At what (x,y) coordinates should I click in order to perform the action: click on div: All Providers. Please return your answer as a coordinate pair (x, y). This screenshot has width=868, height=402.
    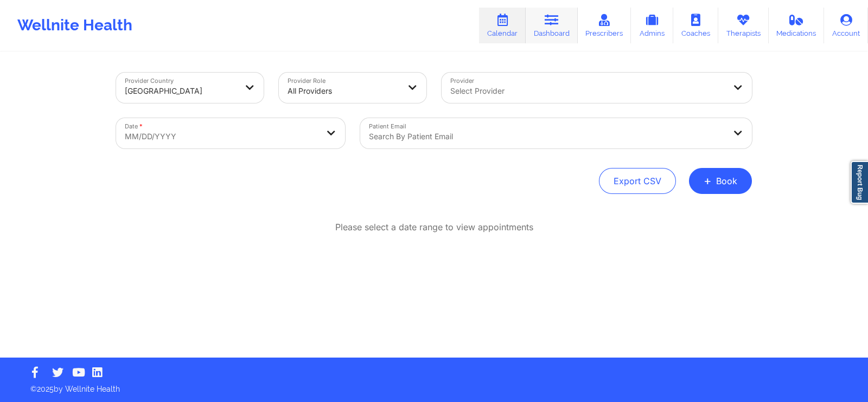
    Looking at the image, I should click on (344, 91).